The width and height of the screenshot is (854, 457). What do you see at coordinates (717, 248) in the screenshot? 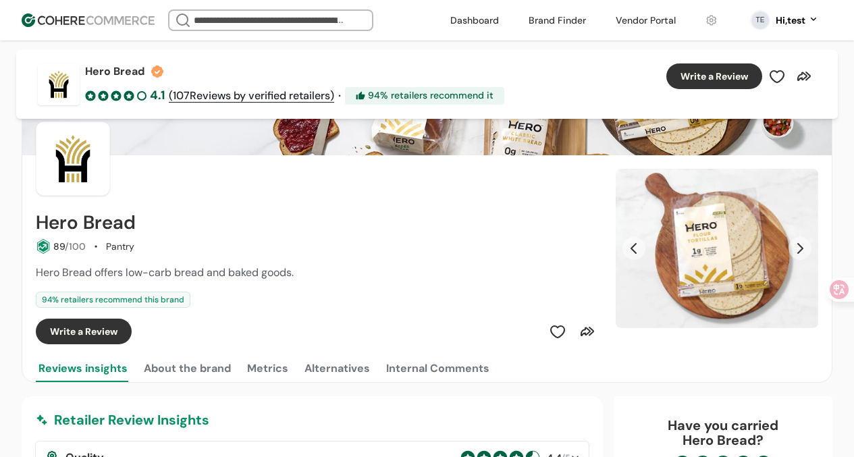
I see `div: Carousel` at bounding box center [717, 248].